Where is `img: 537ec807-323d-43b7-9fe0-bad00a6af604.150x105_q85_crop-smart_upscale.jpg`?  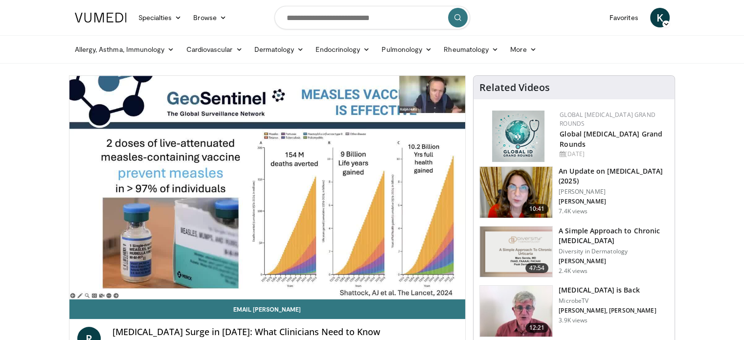 img: 537ec807-323d-43b7-9fe0-bad00a6af604.150x105_q85_crop-smart_upscale.jpg is located at coordinates (516, 311).